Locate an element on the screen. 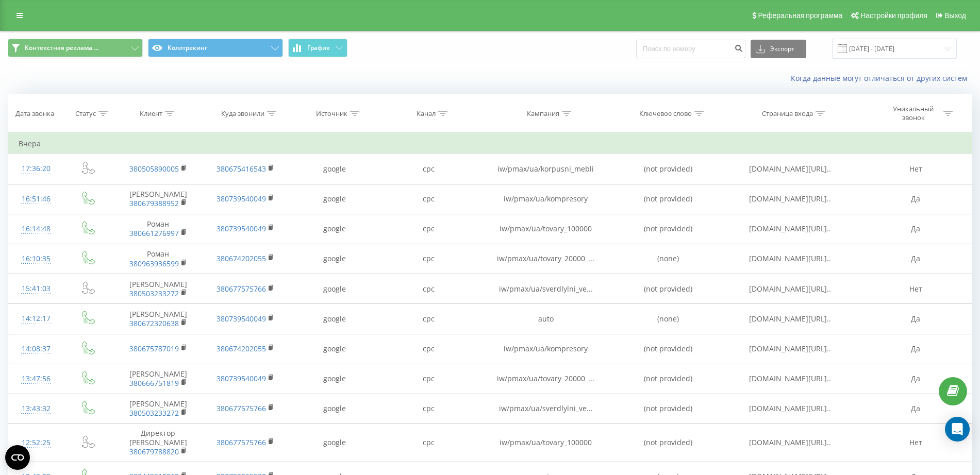 The height and width of the screenshot is (475, 980). a: 380675416543 is located at coordinates (241, 168).